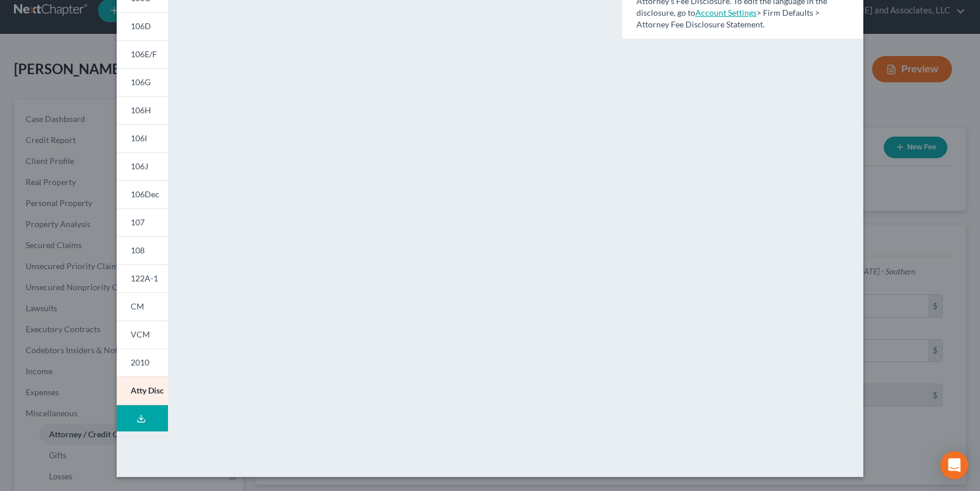 The image size is (980, 491). What do you see at coordinates (954, 465) in the screenshot?
I see `div: Open Intercom Messenger` at bounding box center [954, 465].